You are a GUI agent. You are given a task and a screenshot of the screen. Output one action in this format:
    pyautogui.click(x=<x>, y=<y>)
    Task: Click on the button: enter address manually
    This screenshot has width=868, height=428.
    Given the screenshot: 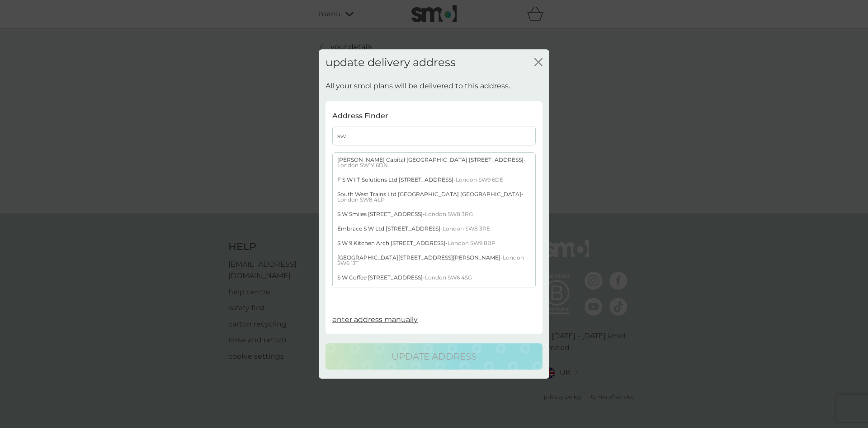 What is the action you would take?
    pyautogui.click(x=375, y=320)
    